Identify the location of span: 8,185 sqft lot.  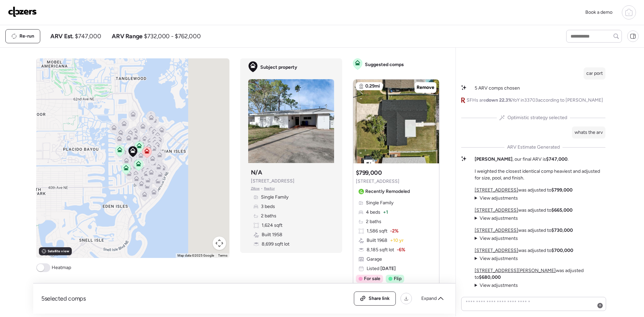
(380, 250).